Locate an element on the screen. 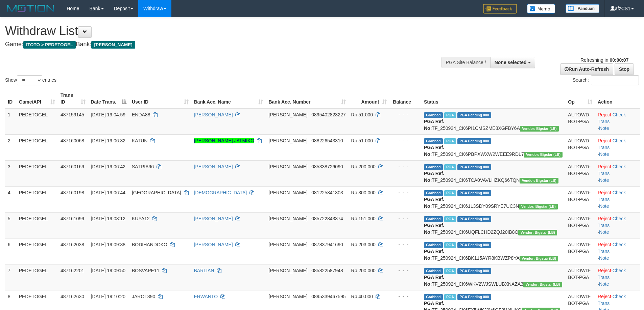 The image size is (644, 310). span: KUYA12 is located at coordinates (141, 218).